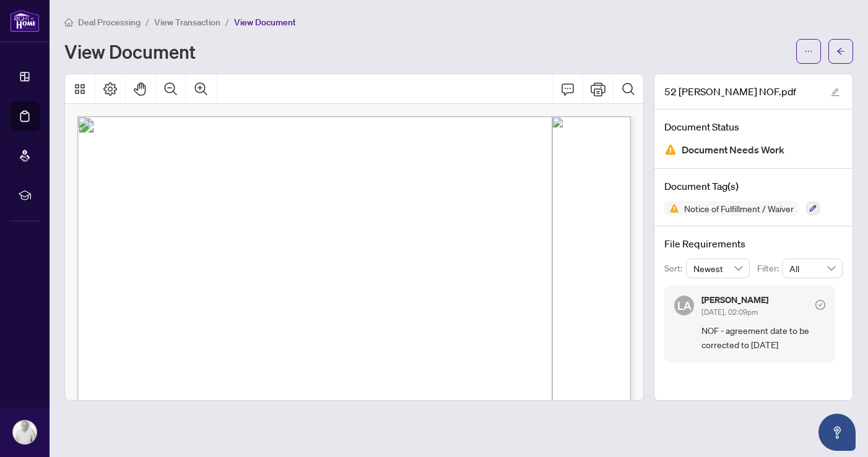 This screenshot has width=868, height=457. Describe the element at coordinates (187, 22) in the screenshot. I see `span: View Transaction` at that location.